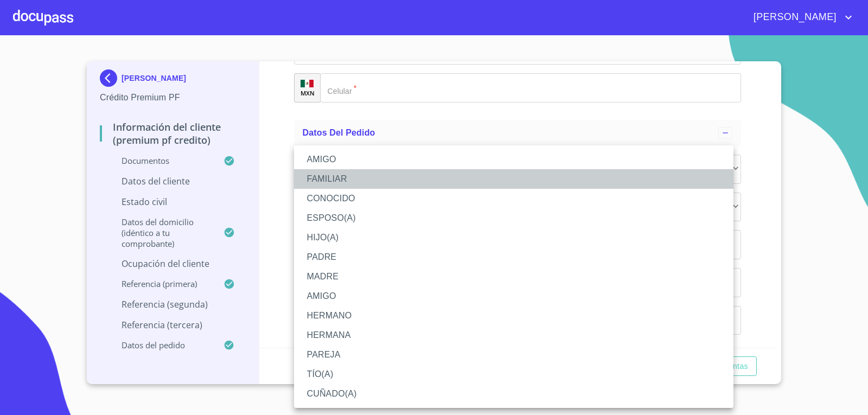 This screenshot has height=415, width=868. I want to click on li: HIJO(A), so click(514, 237).